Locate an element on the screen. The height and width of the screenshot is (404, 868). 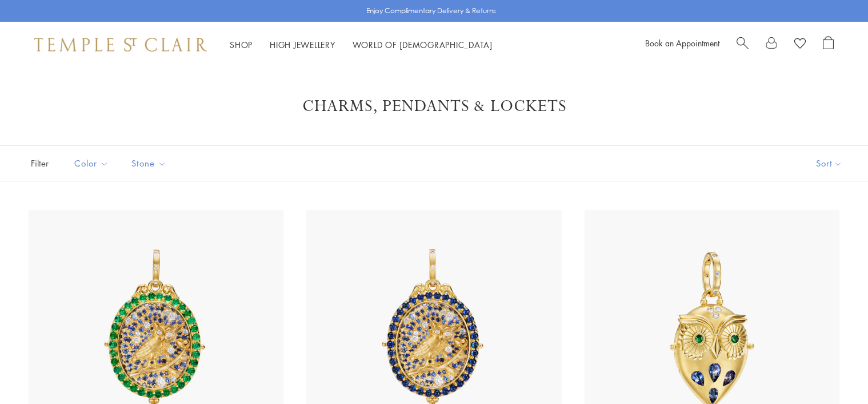
a: Search is located at coordinates (742, 45).